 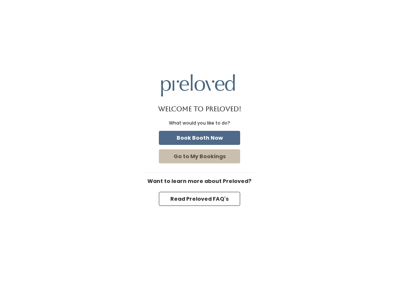 I want to click on div: What would you like to do?, so click(x=200, y=123).